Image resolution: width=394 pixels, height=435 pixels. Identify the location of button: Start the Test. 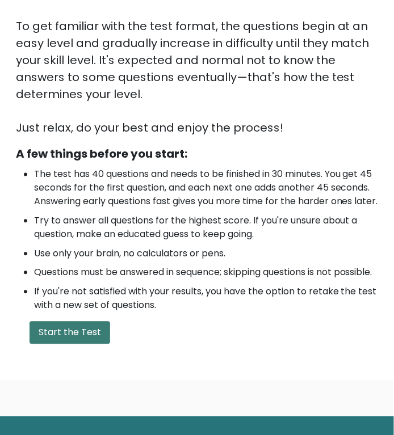
(70, 333).